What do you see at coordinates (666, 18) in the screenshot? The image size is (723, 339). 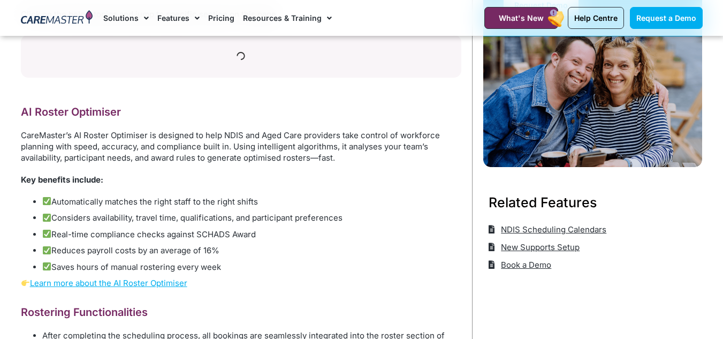 I see `a: Request a Demo` at bounding box center [666, 18].